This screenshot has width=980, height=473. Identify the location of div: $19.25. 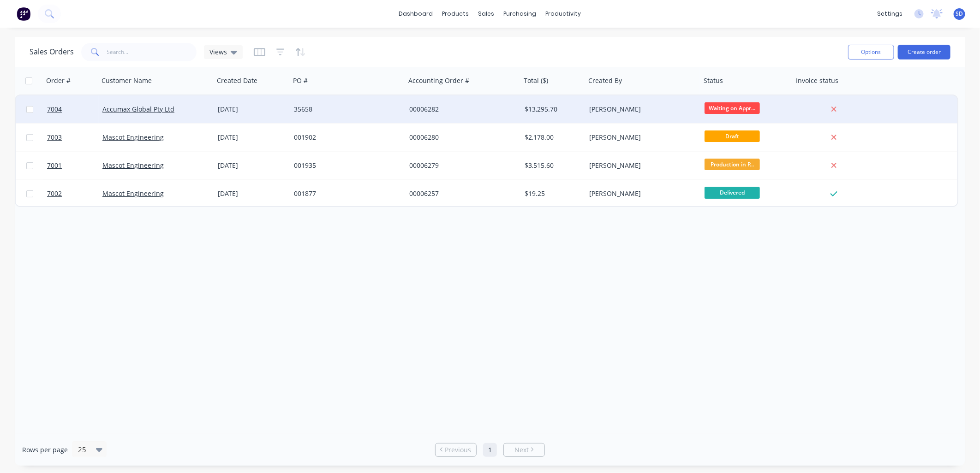
(552, 194).